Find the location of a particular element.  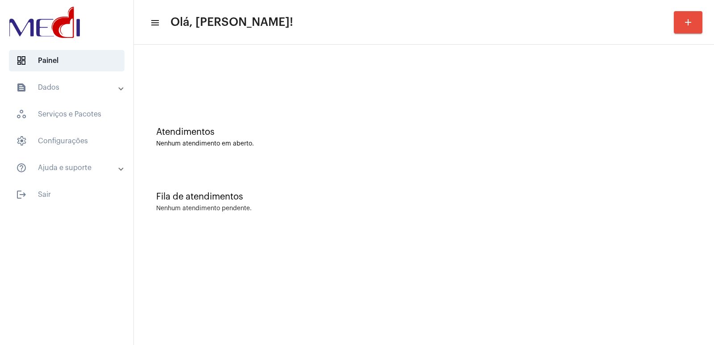

div: Atendimentos is located at coordinates (424, 132).